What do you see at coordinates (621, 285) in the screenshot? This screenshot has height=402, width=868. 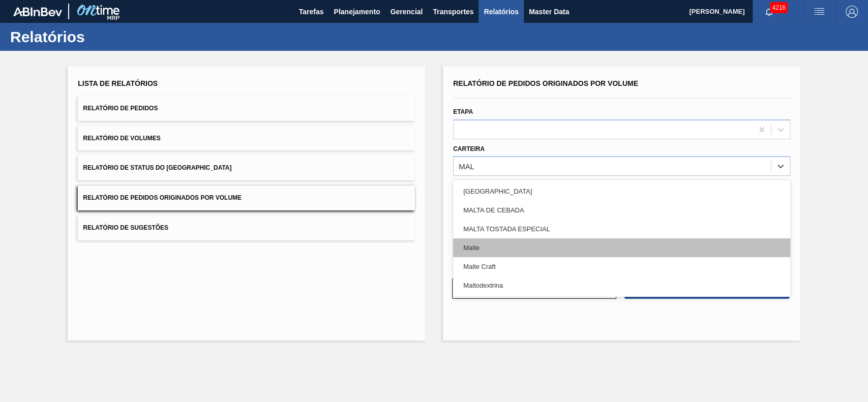 I see `div: Maltodextrina` at bounding box center [621, 285].